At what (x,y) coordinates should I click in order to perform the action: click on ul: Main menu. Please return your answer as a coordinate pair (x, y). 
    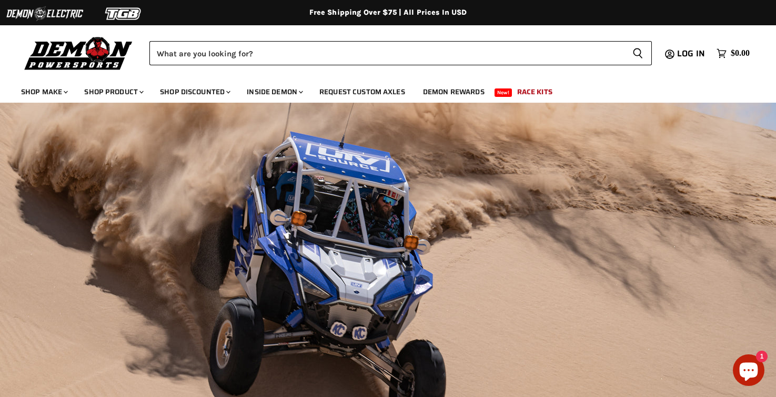
    Looking at the image, I should click on (380, 89).